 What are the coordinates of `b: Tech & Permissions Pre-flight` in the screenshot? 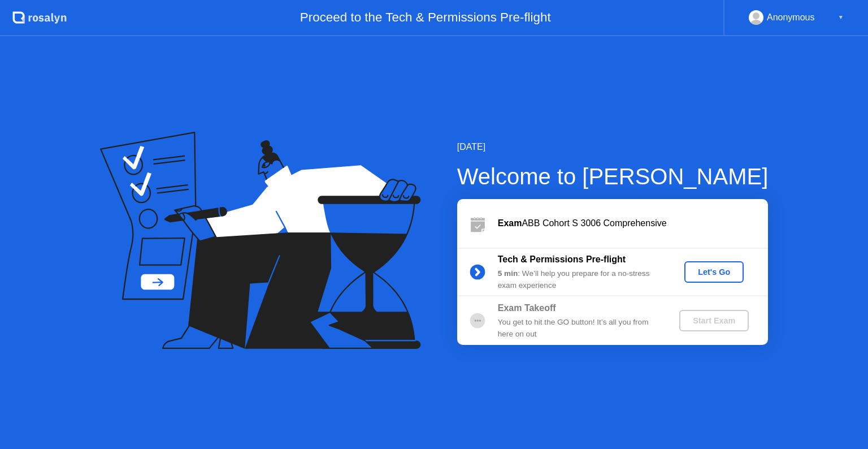 It's located at (561, 259).